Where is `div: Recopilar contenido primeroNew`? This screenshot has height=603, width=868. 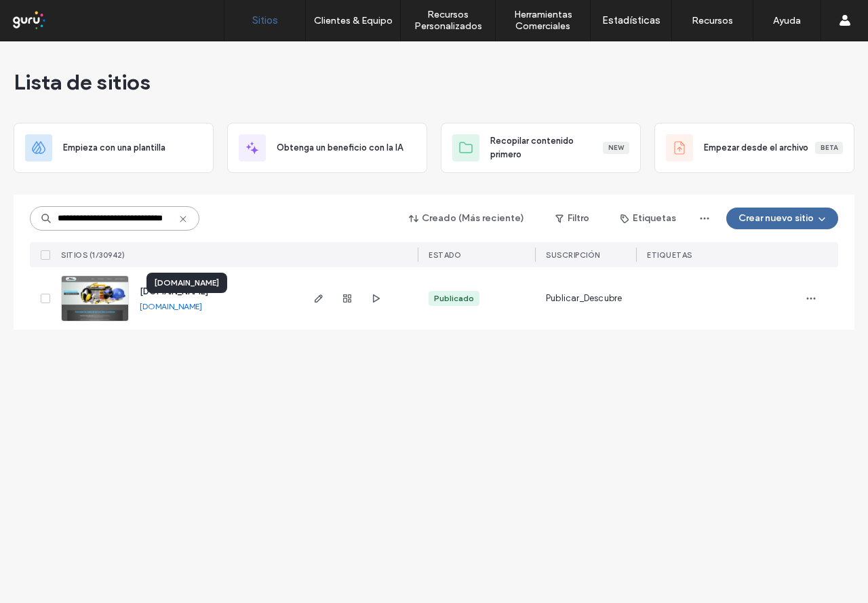
div: Recopilar contenido primeroNew is located at coordinates (541, 148).